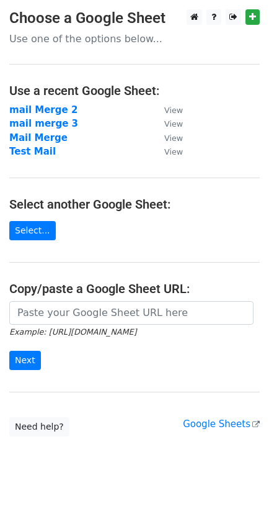  I want to click on a: Mail Merge, so click(38, 138).